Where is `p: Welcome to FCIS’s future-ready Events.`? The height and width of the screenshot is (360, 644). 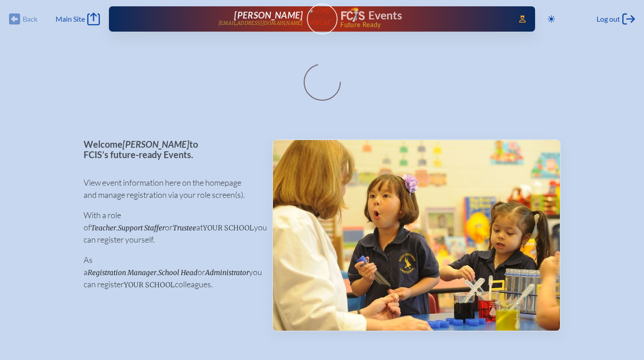 p: Welcome to FCIS’s future-ready Events. is located at coordinates (171, 149).